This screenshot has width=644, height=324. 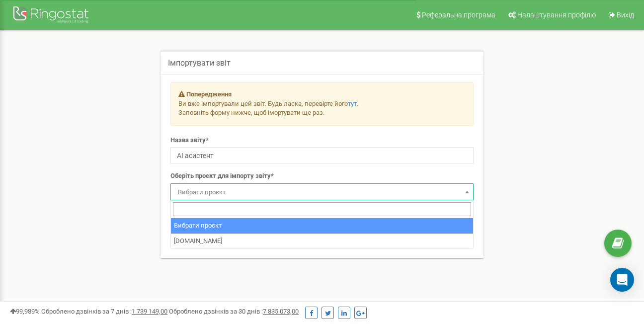 I want to click on h5: Імпортувати звіт, so click(x=199, y=63).